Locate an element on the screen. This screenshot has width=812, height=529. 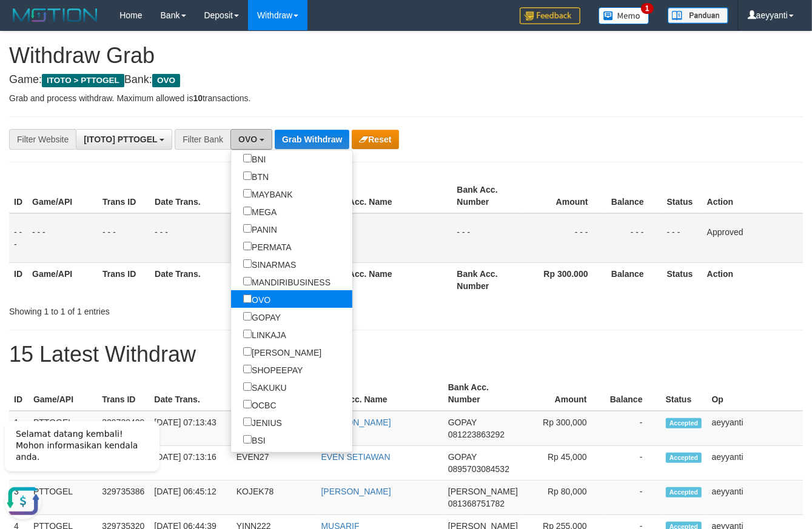
input: OVO is located at coordinates (247, 299).